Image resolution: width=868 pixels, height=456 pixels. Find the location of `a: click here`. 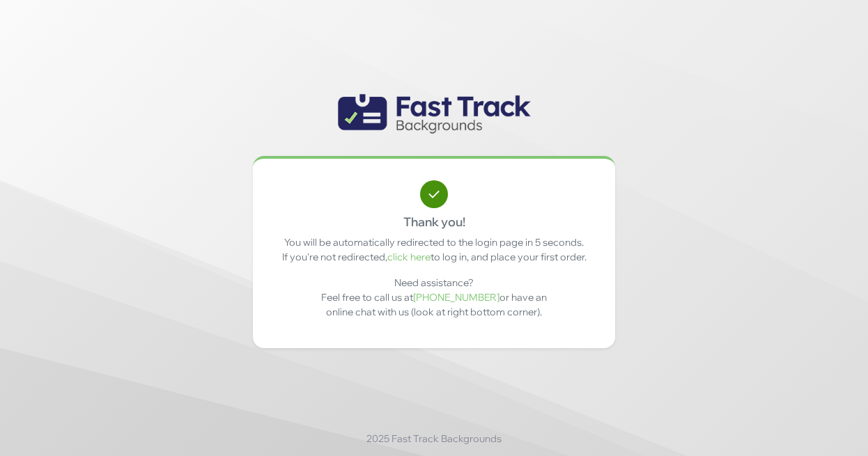

a: click here is located at coordinates (409, 257).